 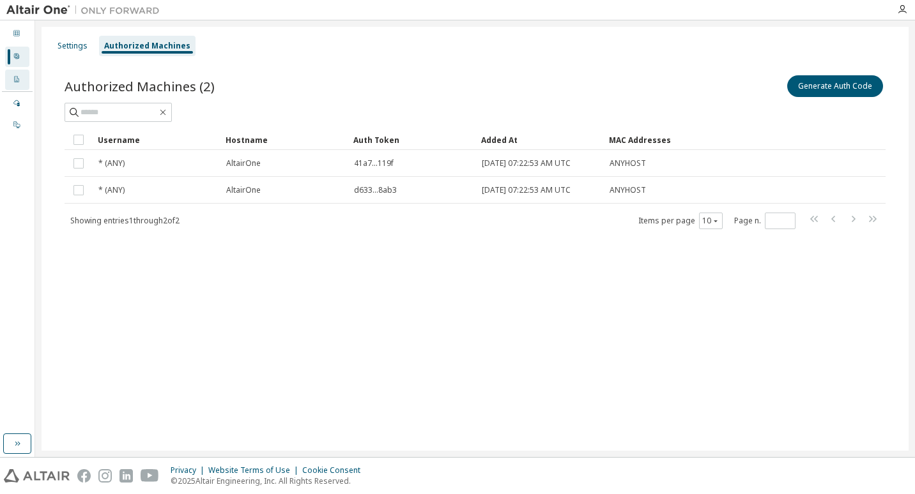 I want to click on div: Hostname, so click(x=284, y=140).